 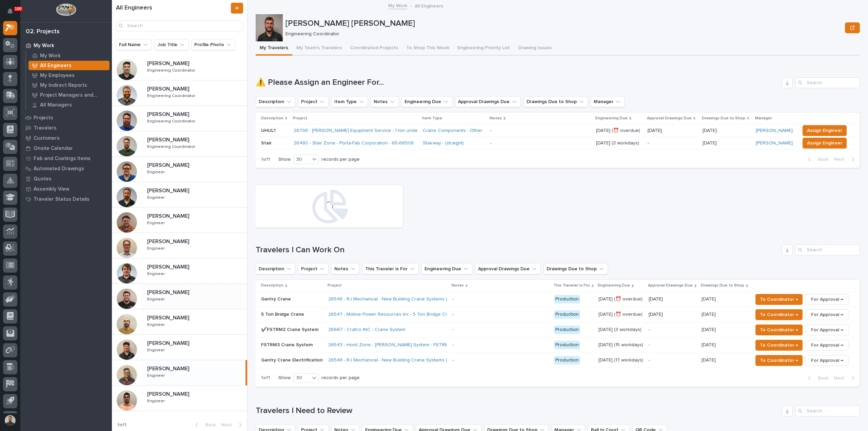 What do you see at coordinates (69, 55) in the screenshot?
I see `a: My Work` at bounding box center [69, 55].